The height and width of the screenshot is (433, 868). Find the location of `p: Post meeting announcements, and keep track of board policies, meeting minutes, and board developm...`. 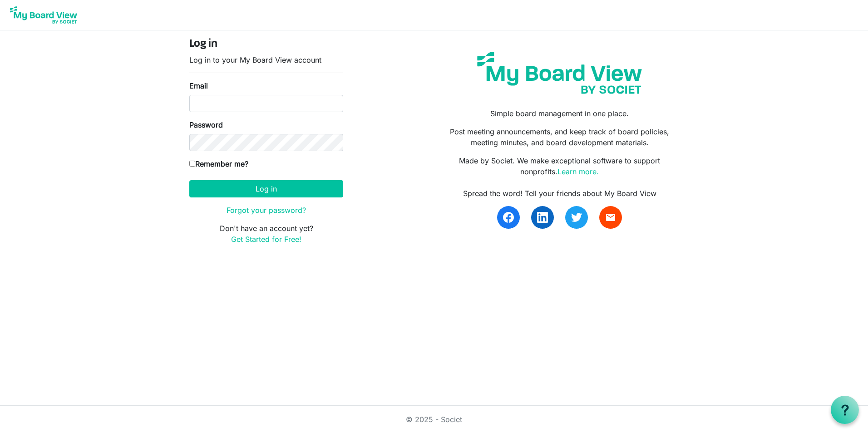

p: Post meeting announcements, and keep track of board policies, meeting minutes, and board developm... is located at coordinates (559, 137).